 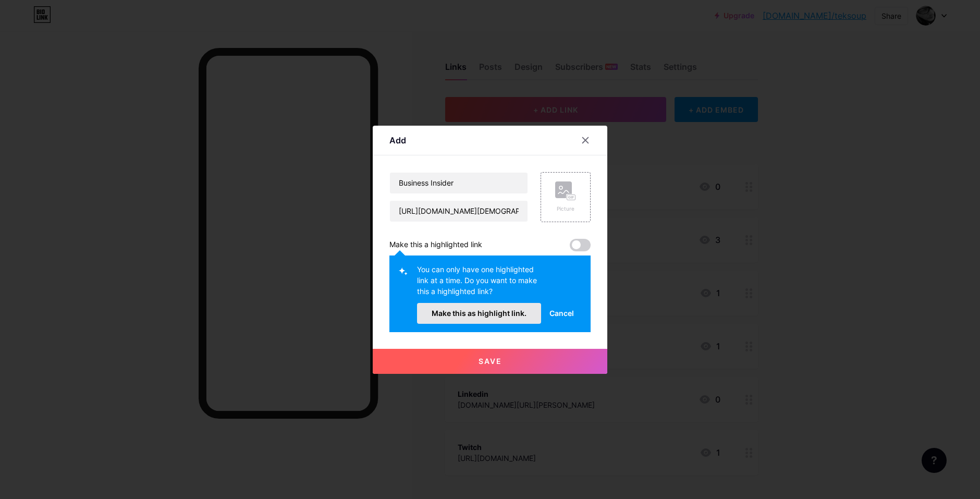 What do you see at coordinates (480, 314) in the screenshot?
I see `button: Make this as highlight link.` at bounding box center [480, 314].